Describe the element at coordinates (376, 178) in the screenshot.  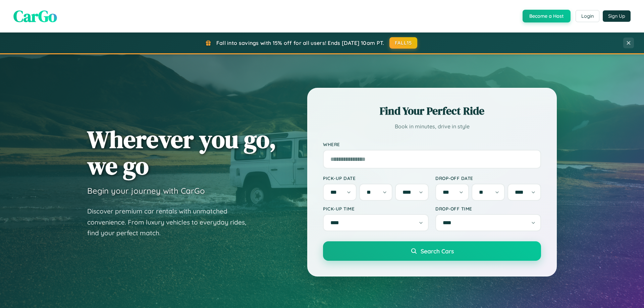
I see `label: Pick-up Date` at that location.